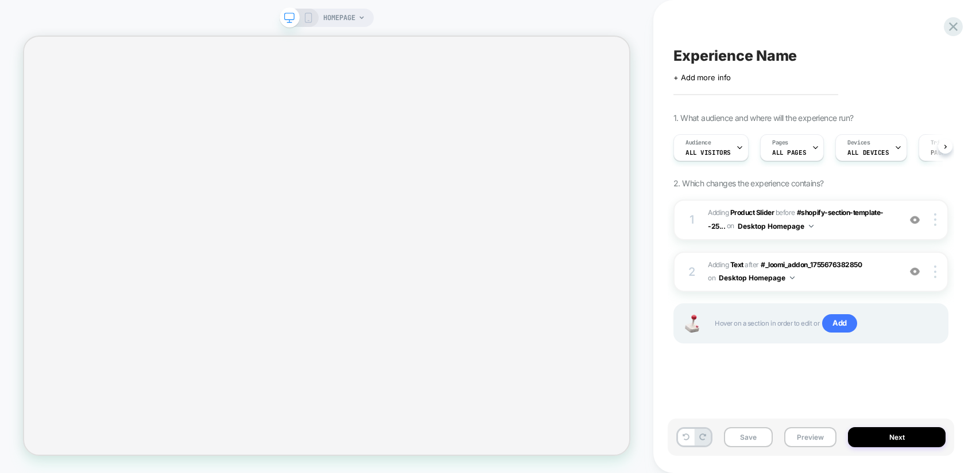 The width and height of the screenshot is (980, 473). Describe the element at coordinates (810, 437) in the screenshot. I see `button: Preview` at that location.